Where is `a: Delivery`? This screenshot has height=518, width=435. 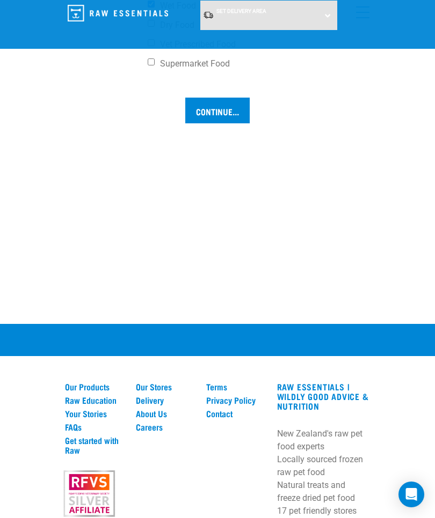
a: Delivery is located at coordinates (165, 400).